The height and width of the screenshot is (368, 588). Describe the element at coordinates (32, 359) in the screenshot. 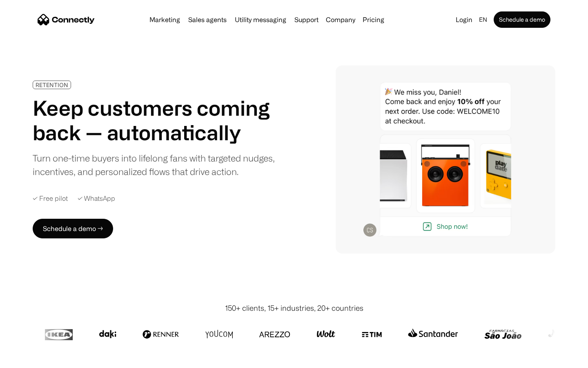

I see `ul: Language list` at that location.